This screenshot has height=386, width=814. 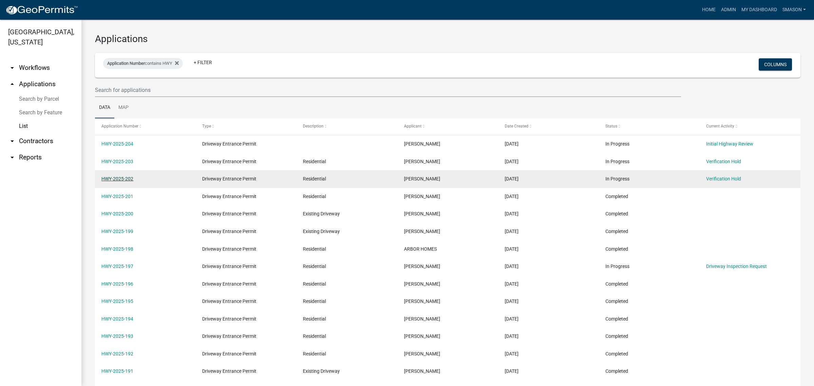 What do you see at coordinates (117, 354) in the screenshot?
I see `a: HWY-2025-192` at bounding box center [117, 354].